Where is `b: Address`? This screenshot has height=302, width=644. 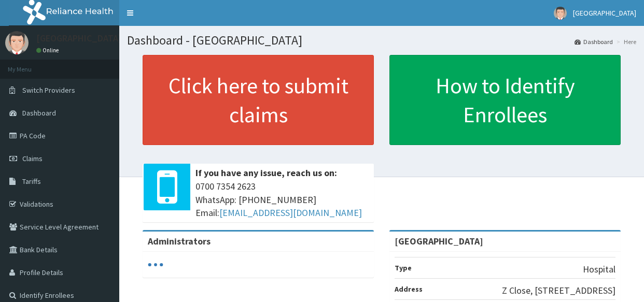
b: Address is located at coordinates (409, 289).